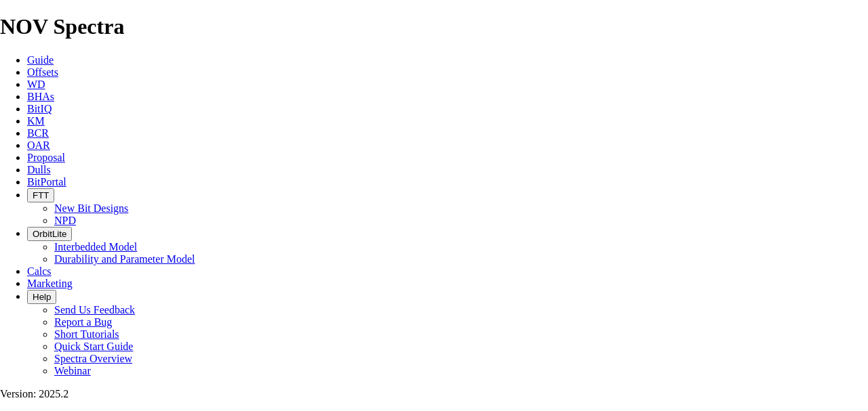 This screenshot has width=868, height=411. Describe the element at coordinates (39, 108) in the screenshot. I see `a: BitIQ` at that location.